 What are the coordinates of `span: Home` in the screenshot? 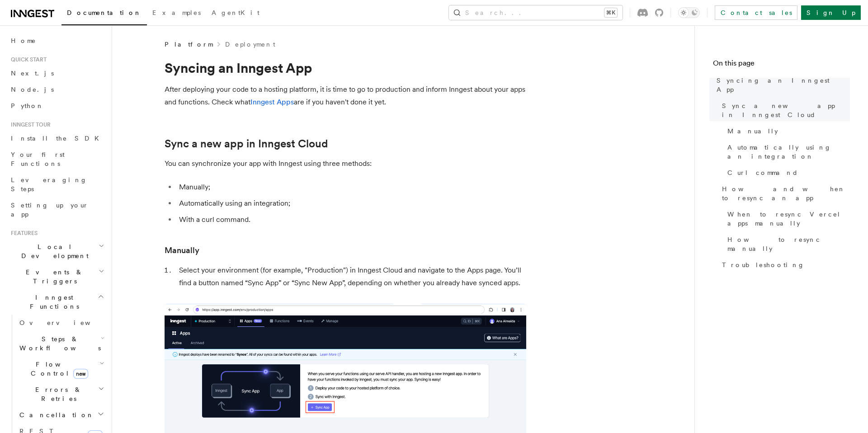 It's located at (23, 41).